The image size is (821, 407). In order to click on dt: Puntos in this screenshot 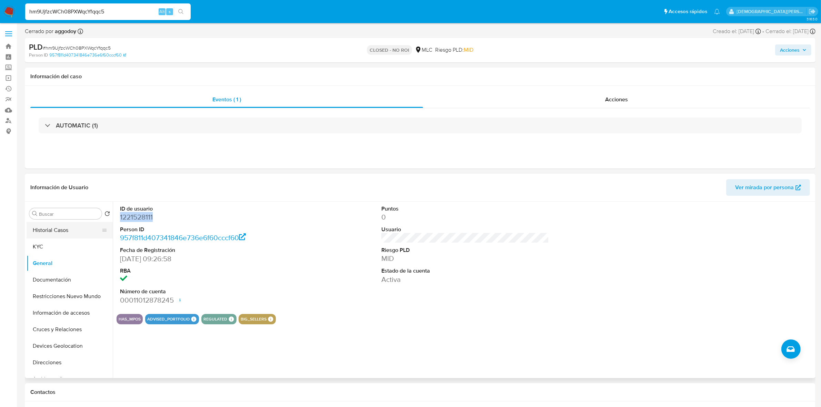, I will do `click(465, 209)`.